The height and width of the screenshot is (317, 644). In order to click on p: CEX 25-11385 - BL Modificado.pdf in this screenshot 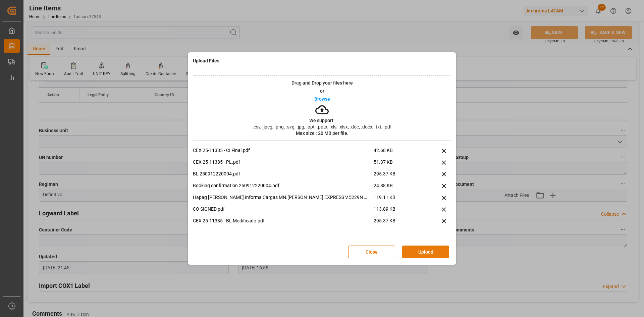, I will do `click(283, 221)`.